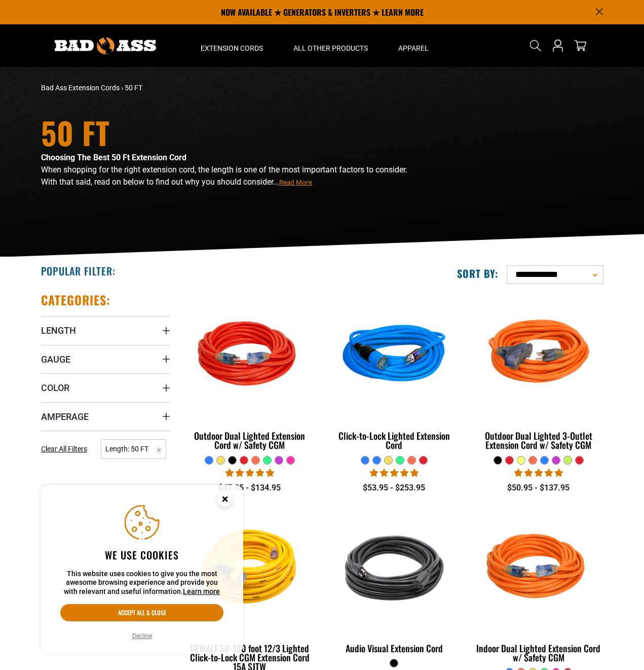 Image resolution: width=644 pixels, height=670 pixels. Describe the element at coordinates (55, 388) in the screenshot. I see `span: Color` at that location.